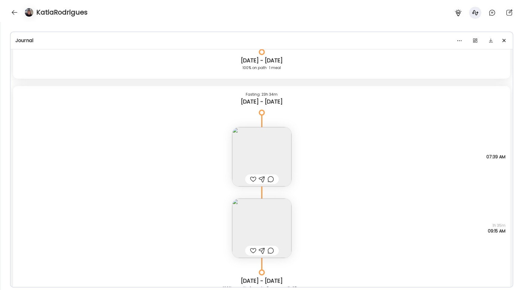 The image size is (523, 290). Describe the element at coordinates (496, 157) in the screenshot. I see `span: 07:39 AM` at that location.